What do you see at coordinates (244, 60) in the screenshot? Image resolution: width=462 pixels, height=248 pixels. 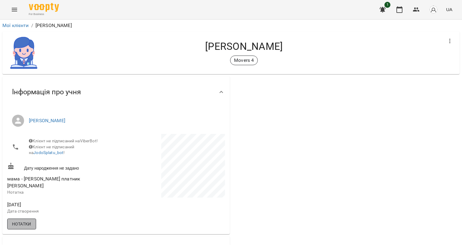 I see `p: Movers 4` at bounding box center [244, 60].